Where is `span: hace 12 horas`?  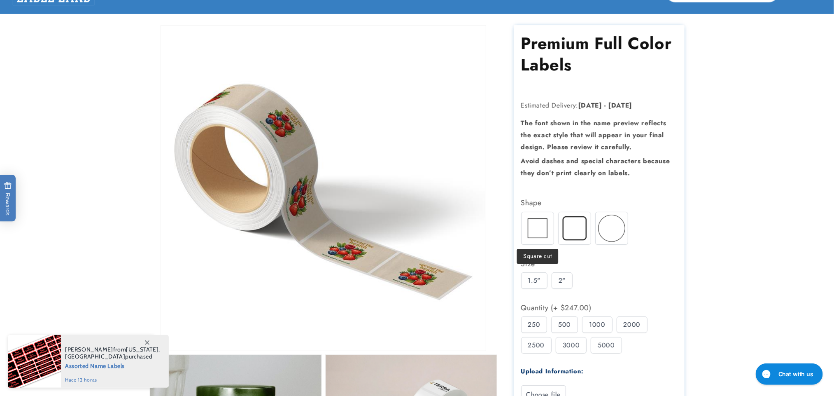
span: hace 12 horas is located at coordinates (112, 380).